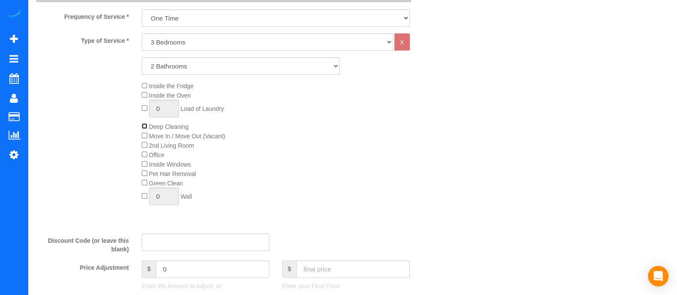  What do you see at coordinates (166, 183) in the screenshot?
I see `span: Green Clean` at bounding box center [166, 183].